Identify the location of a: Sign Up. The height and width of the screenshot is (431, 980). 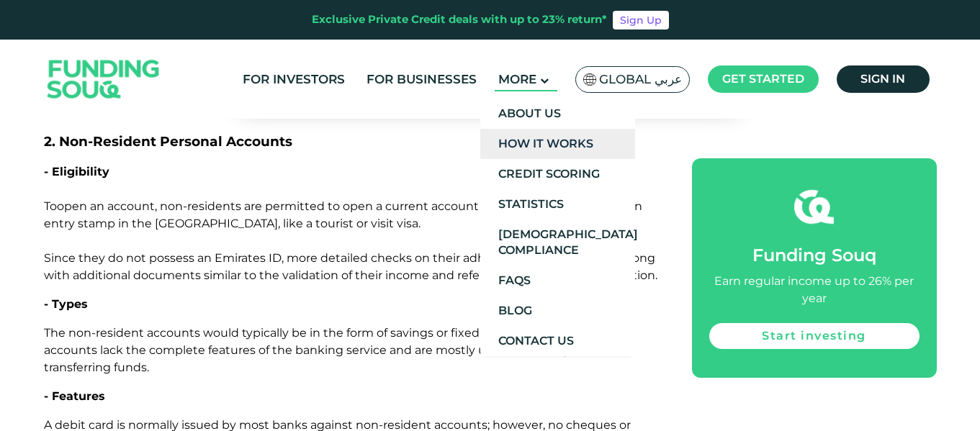
(641, 20).